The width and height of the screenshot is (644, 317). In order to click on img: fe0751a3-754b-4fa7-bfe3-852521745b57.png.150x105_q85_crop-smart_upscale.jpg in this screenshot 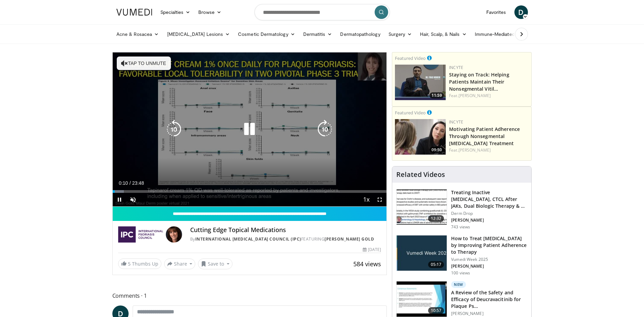, I will do `click(420, 82)`.